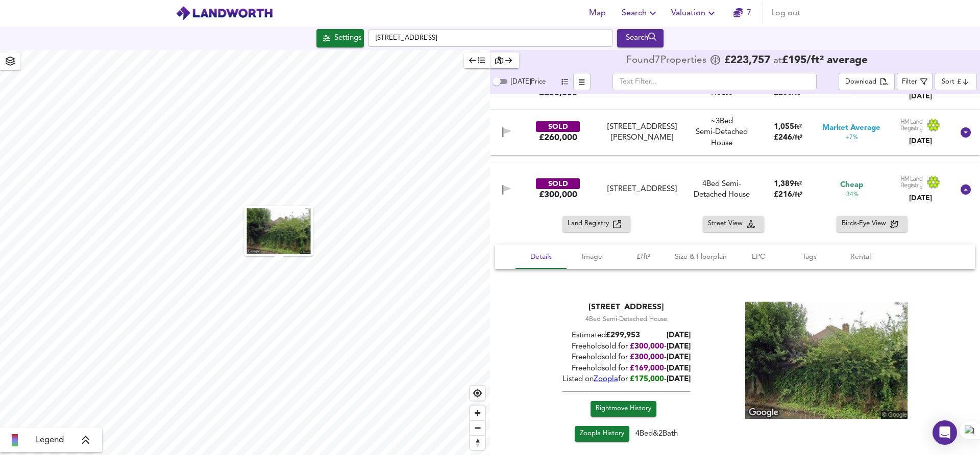  I want to click on button: Log out, so click(785, 14).